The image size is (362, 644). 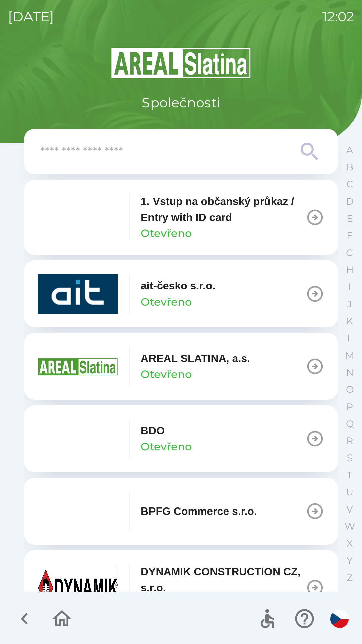 What do you see at coordinates (350, 543) in the screenshot?
I see `button: X` at bounding box center [350, 543].